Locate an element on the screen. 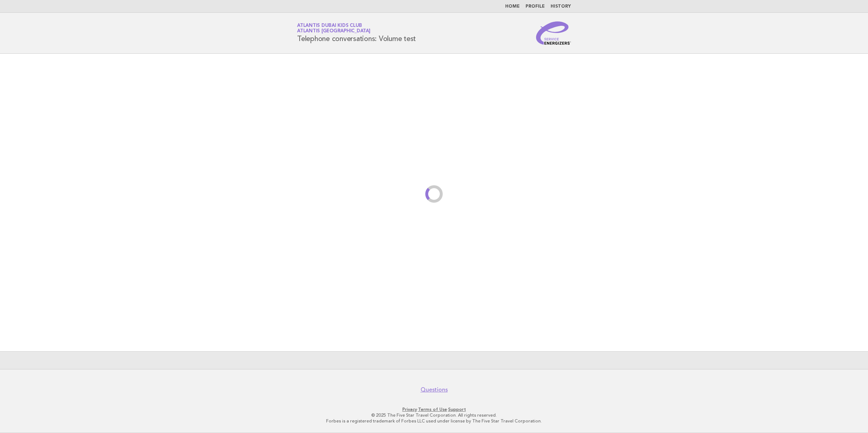 Image resolution: width=868 pixels, height=433 pixels. a: Privacy is located at coordinates (410, 409).